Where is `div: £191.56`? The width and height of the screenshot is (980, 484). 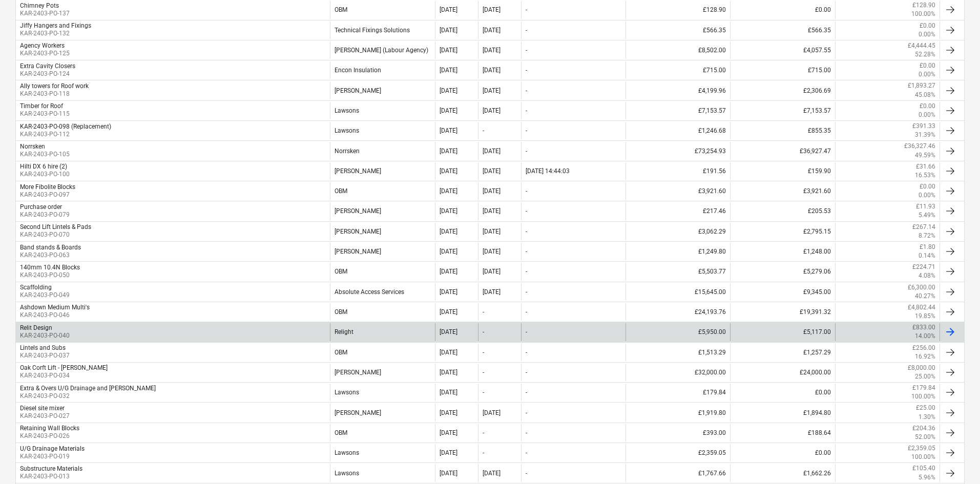
div: £191.56 is located at coordinates (678, 171).